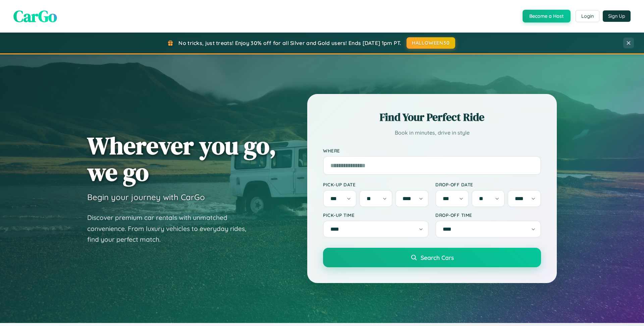 Image resolution: width=644 pixels, height=326 pixels. Describe the element at coordinates (547, 16) in the screenshot. I see `button: Become a Host` at that location.